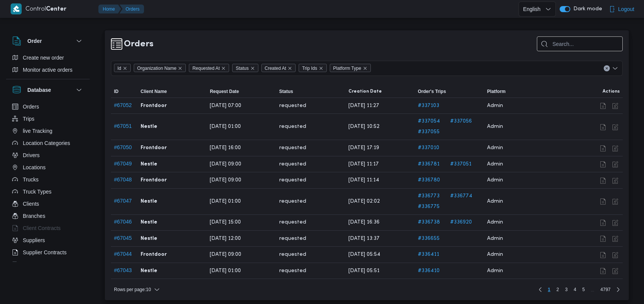 The image size is (644, 304). I want to click on div: Order, so click(48, 65).